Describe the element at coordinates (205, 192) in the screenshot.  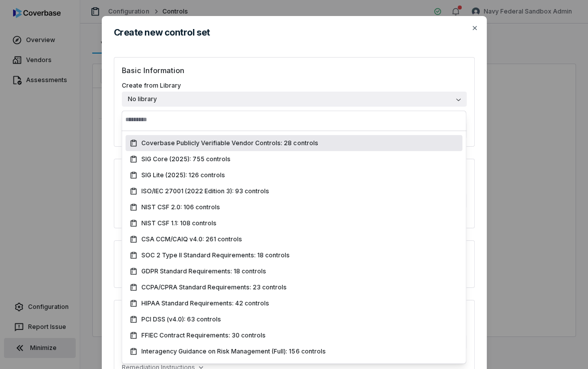
I see `span: ISO/IEC 27001 (2022 Edition 3): 93 controls` at that location.